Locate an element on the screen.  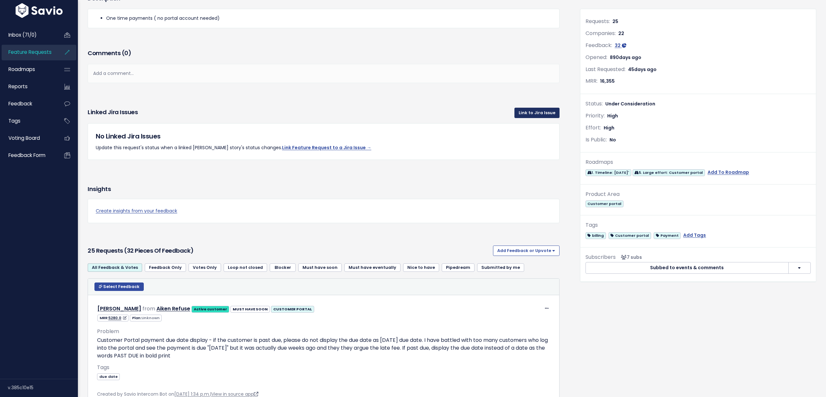
a: billing is located at coordinates (596, 235).